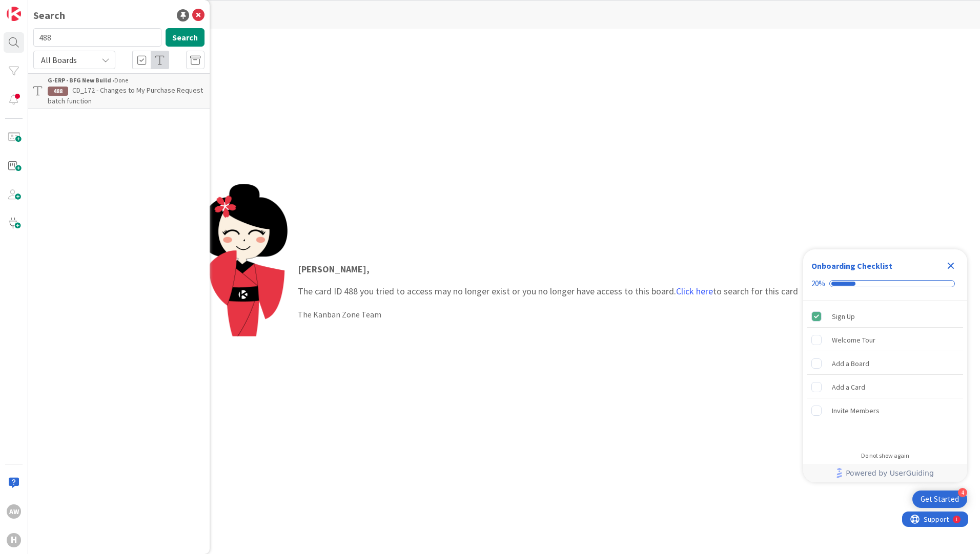 This screenshot has height=554, width=980. What do you see at coordinates (81, 80) in the screenshot?
I see `b: G-ERP - BFG New Build ›` at bounding box center [81, 80].